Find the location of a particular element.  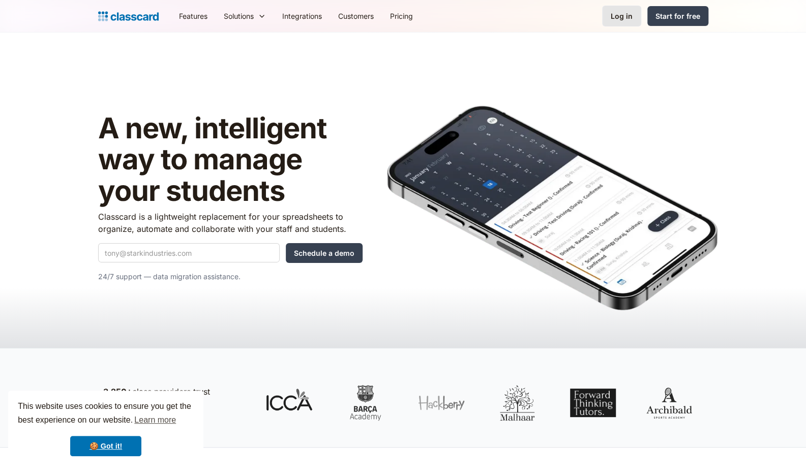

a: Customers is located at coordinates (356, 16).